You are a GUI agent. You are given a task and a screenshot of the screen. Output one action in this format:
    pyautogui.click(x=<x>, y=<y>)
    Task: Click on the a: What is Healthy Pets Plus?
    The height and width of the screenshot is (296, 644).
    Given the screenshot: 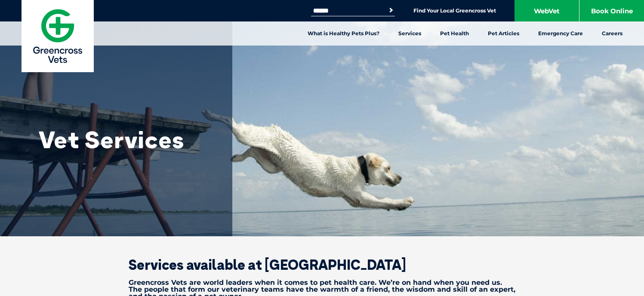 What is the action you would take?
    pyautogui.click(x=344, y=34)
    